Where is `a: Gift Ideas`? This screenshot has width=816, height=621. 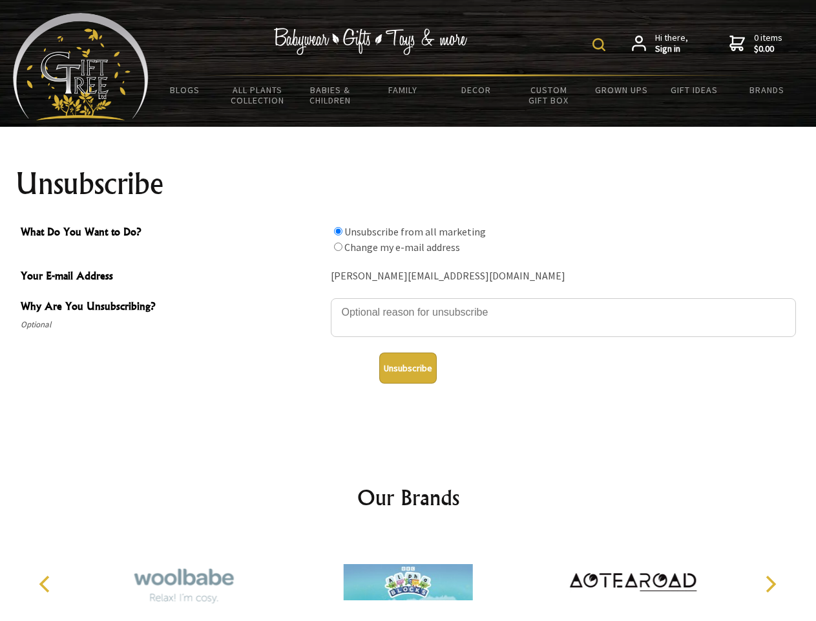
a: Gift Ideas is located at coordinates (694, 90).